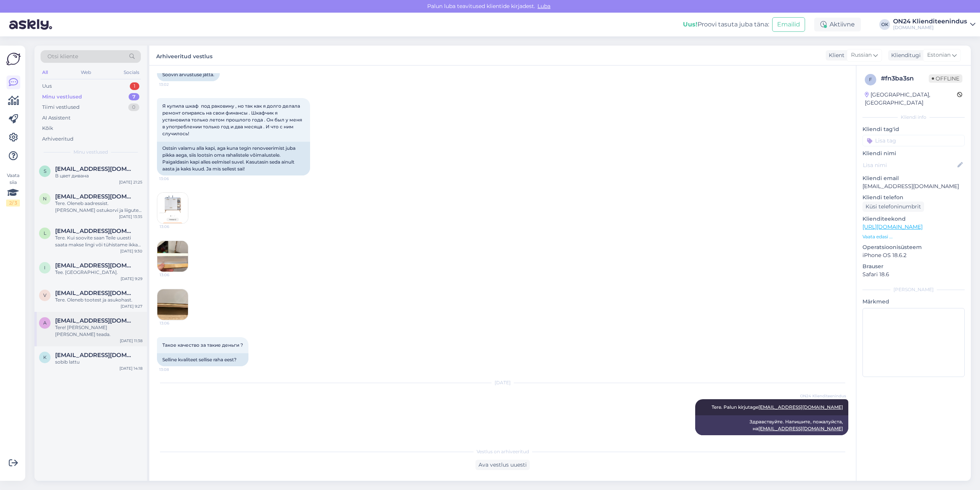 This screenshot has height=490, width=980. I want to click on span: Otsi kliente, so click(62, 57).